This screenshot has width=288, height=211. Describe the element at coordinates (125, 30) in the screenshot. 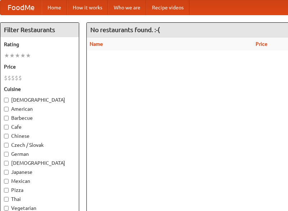

I see `ng-pluralize: No restaurants found. :-(` at that location.